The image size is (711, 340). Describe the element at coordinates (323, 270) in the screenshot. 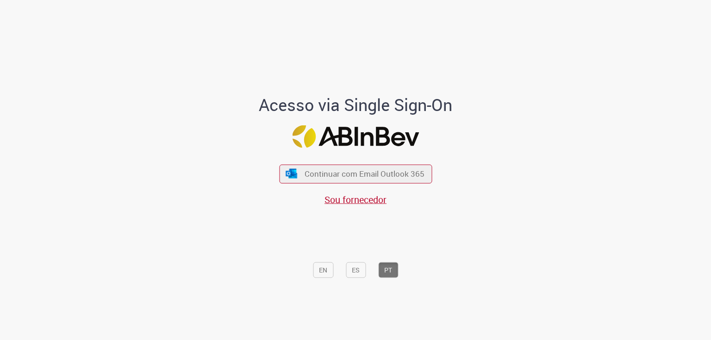

I see `button: EN` at that location.